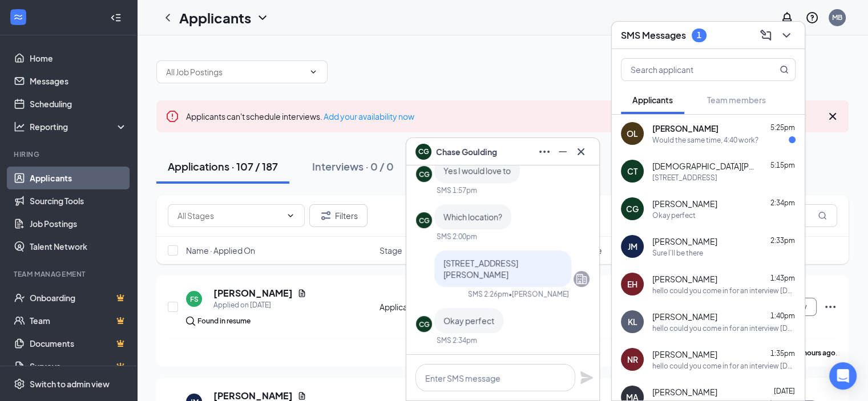  Describe the element at coordinates (782, 203) in the screenshot. I see `span: 2:34pm` at that location.